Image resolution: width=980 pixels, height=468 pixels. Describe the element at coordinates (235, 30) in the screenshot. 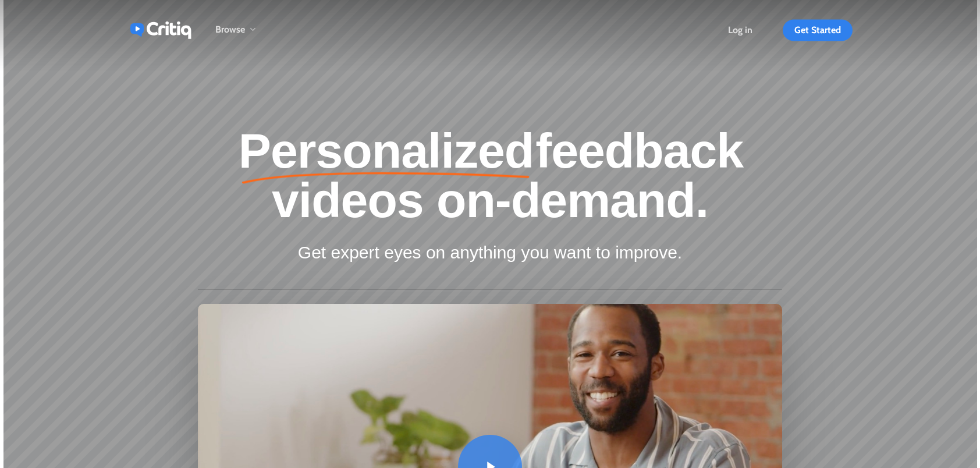

I see `a: Browse` at that location.